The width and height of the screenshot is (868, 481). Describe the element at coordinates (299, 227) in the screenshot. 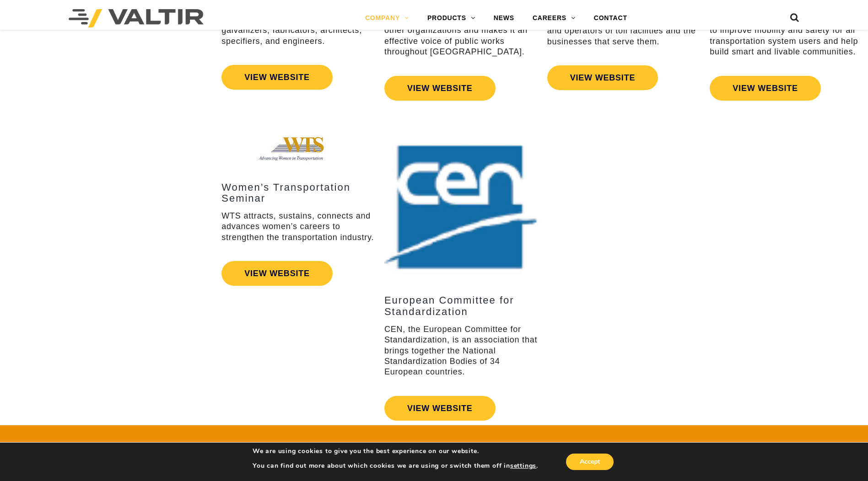

I see `p: WTS attracts, sustains, connects and advances women’s careers to strengthen the transportation in...` at that location.